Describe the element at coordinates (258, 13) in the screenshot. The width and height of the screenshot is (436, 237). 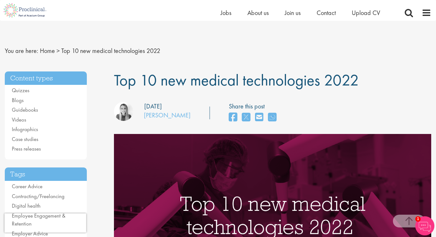
I see `a: About us` at that location.